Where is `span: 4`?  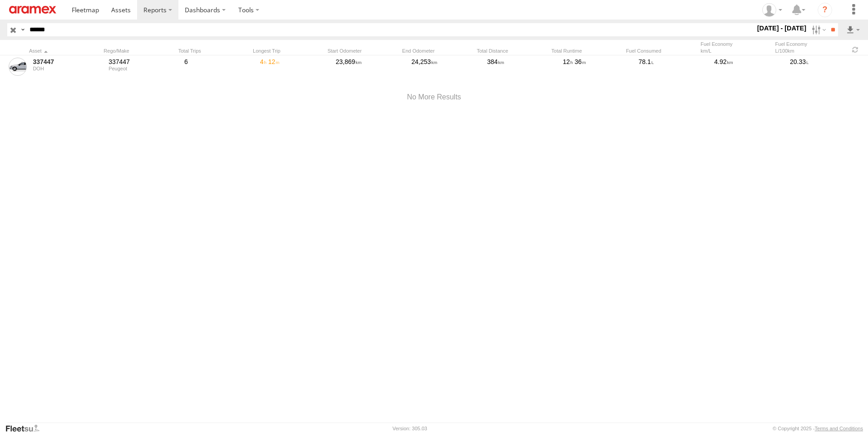
span: 4 is located at coordinates (263, 62).